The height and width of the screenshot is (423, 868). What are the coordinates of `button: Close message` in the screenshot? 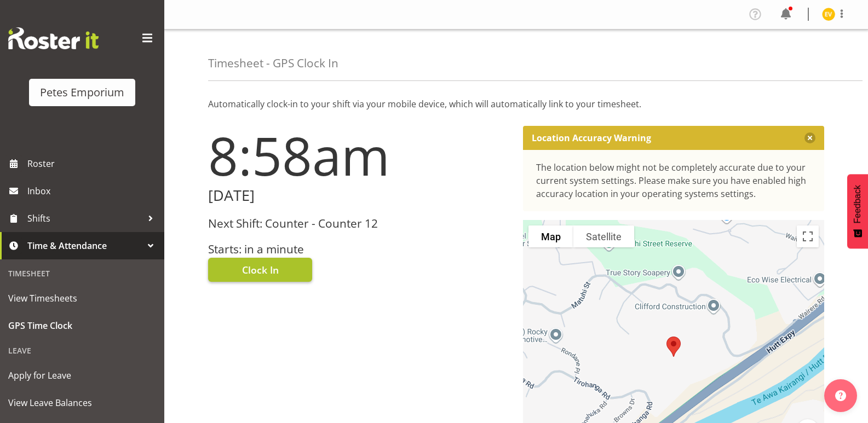 It's located at (810, 138).